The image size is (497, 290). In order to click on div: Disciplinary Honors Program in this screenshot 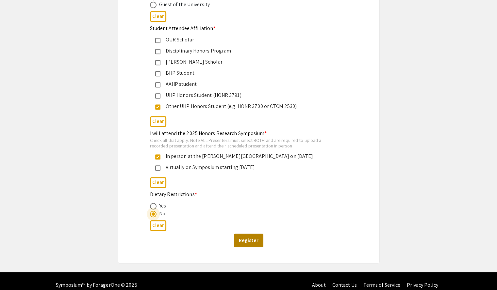, I will do `click(246, 51)`.